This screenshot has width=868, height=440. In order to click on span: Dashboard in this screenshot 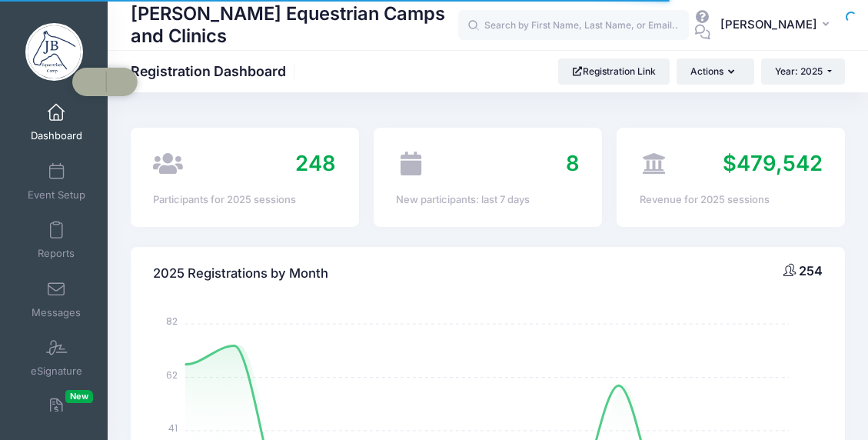, I will do `click(56, 136)`.